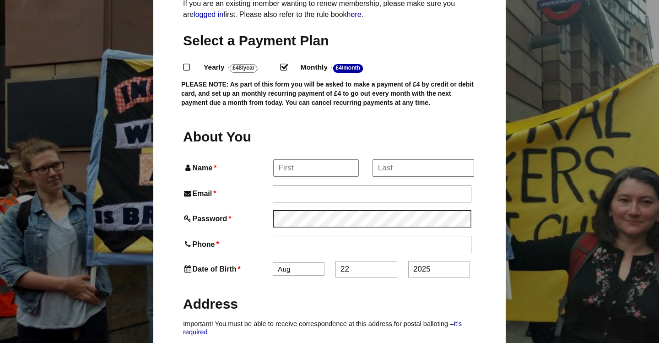 Image resolution: width=659 pixels, height=343 pixels. What do you see at coordinates (227, 269) in the screenshot?
I see `label: Date of Birth` at bounding box center [227, 269].